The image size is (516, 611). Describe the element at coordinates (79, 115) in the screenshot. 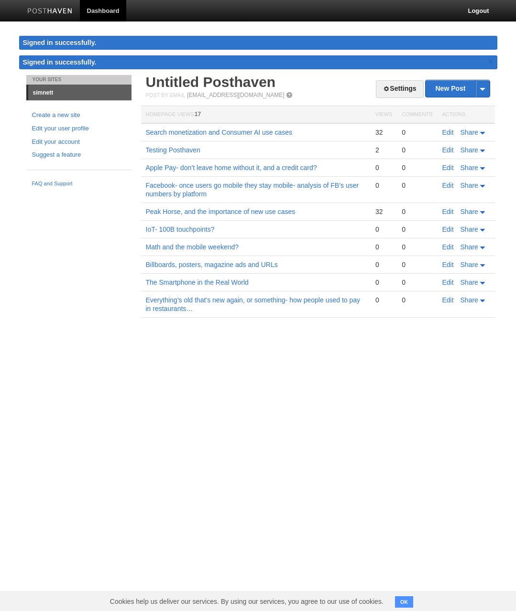

I see `a: Create a new site` at that location.